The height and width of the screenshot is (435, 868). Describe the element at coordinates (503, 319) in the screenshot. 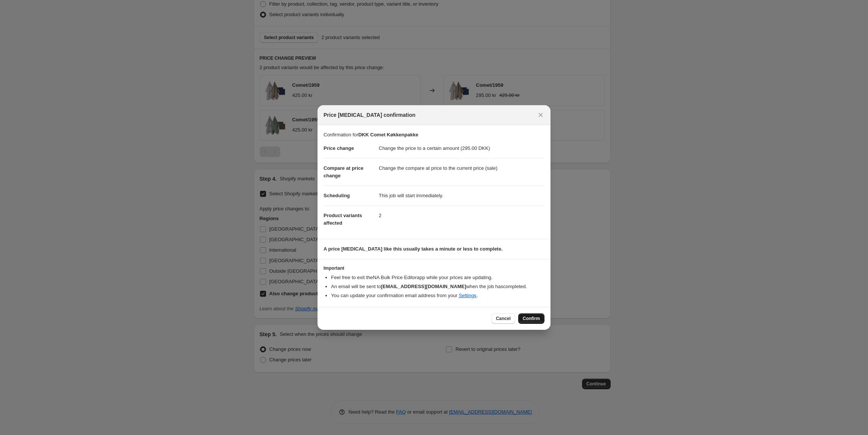

I see `span: Cancel` at that location.